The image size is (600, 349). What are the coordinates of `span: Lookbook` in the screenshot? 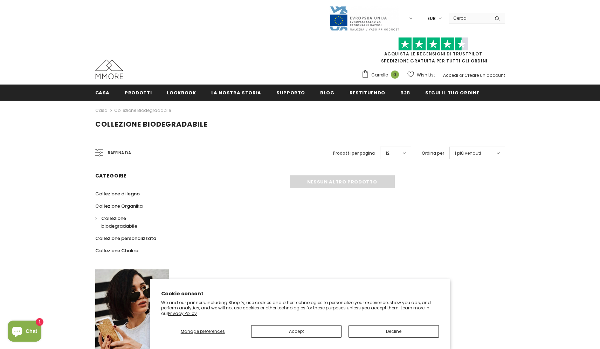 It's located at (181, 93).